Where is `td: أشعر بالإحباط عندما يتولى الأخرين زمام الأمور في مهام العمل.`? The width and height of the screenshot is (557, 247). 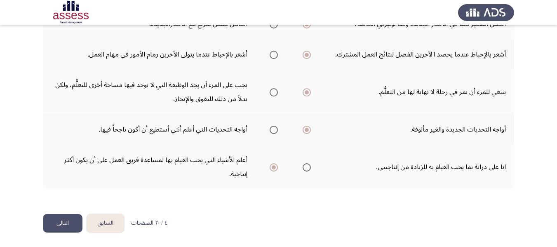 td: أشعر بالإحباط عندما يتولى الأخرين زمام الأمور في مهام العمل. is located at coordinates (149, 54).